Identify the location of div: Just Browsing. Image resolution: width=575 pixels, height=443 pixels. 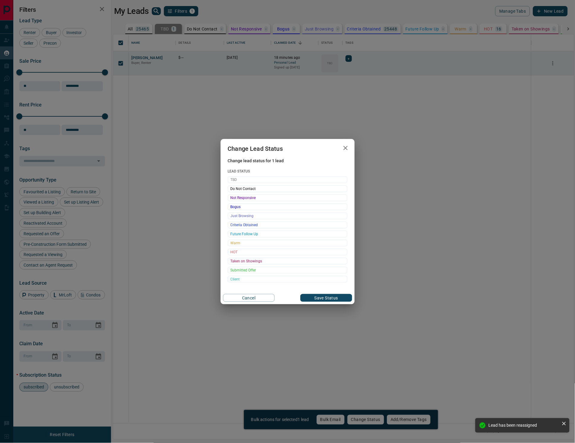
(288, 216).